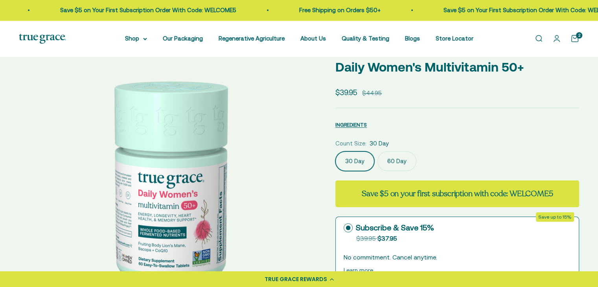 The image size is (598, 287). I want to click on summary: Shop, so click(136, 39).